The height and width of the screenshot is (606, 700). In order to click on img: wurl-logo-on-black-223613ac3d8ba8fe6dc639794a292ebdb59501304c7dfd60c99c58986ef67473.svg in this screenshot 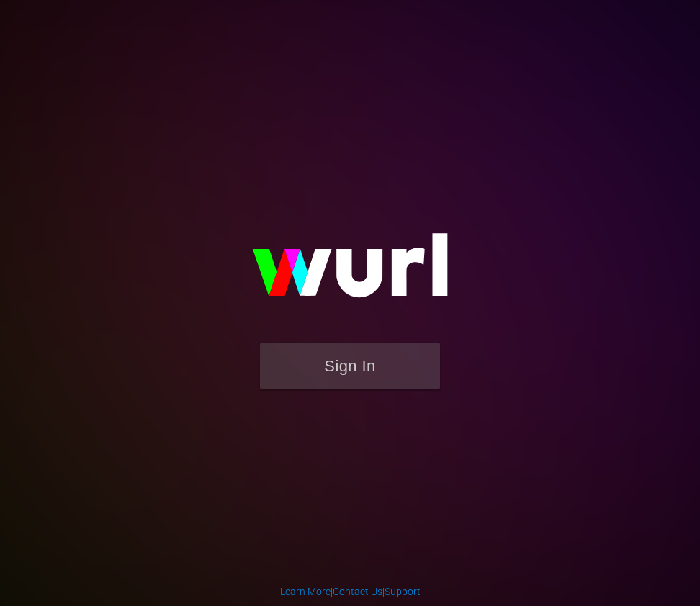, I will do `click(350, 272)`.